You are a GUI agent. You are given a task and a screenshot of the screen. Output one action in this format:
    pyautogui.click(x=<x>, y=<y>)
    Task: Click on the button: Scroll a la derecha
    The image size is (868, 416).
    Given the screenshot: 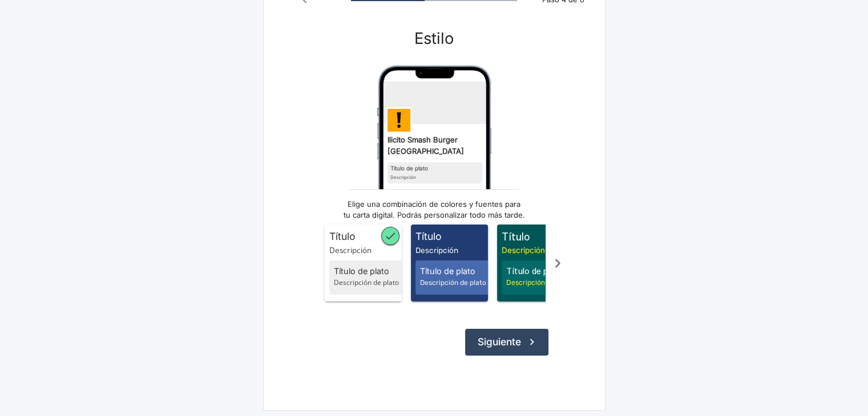 What is the action you would take?
    pyautogui.click(x=558, y=263)
    